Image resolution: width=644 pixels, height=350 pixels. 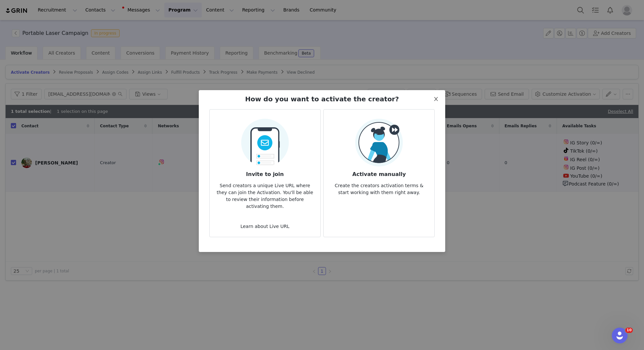 What do you see at coordinates (265, 194) in the screenshot?
I see `p: Send creators a unique Live URL where they can join the Activation. You'll be able to review thei...` at bounding box center [265, 194].